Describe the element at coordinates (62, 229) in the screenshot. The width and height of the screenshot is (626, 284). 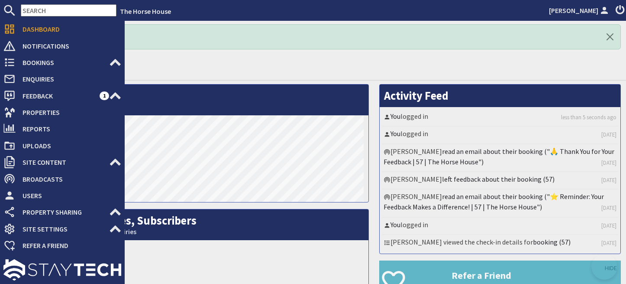
I see `a: Site Settings` at that location.